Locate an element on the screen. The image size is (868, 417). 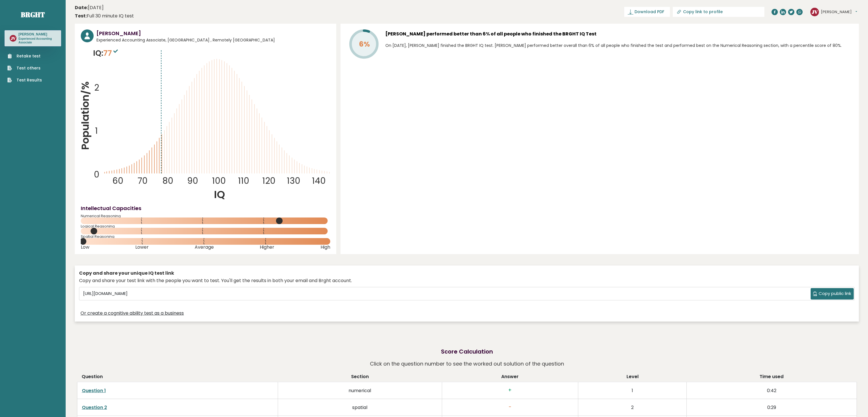
tspan: 1 is located at coordinates (96, 130).